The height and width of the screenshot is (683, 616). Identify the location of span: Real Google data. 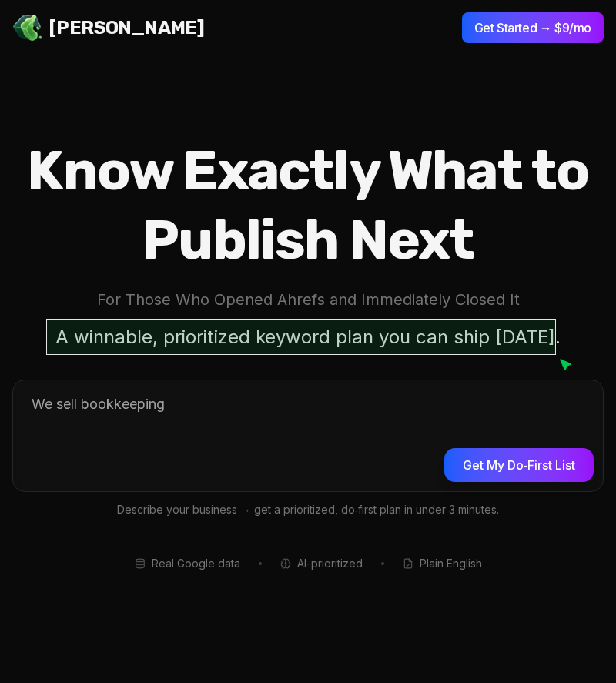
(196, 563).